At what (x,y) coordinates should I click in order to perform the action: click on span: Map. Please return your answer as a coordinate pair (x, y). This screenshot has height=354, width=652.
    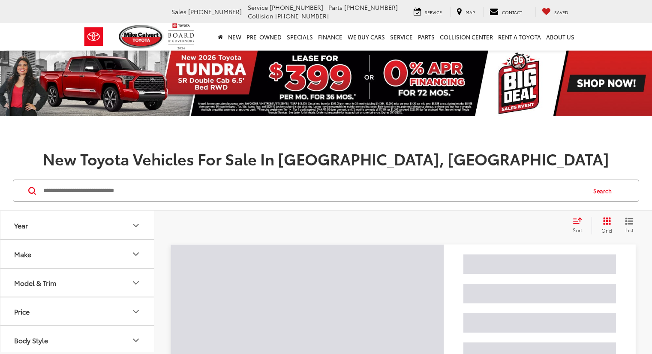
    Looking at the image, I should click on (470, 12).